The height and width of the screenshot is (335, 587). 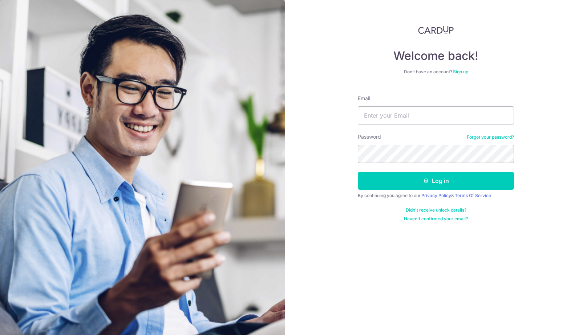 What do you see at coordinates (436, 115) in the screenshot?
I see `input: Enter your Email` at bounding box center [436, 115].